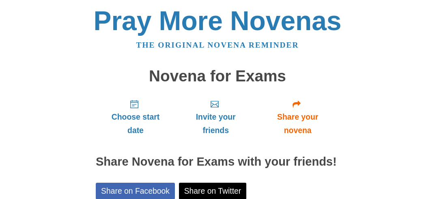 Image resolution: width=435 pixels, height=199 pixels. What do you see at coordinates (216, 117) in the screenshot?
I see `a: Invite your friends` at bounding box center [216, 117].